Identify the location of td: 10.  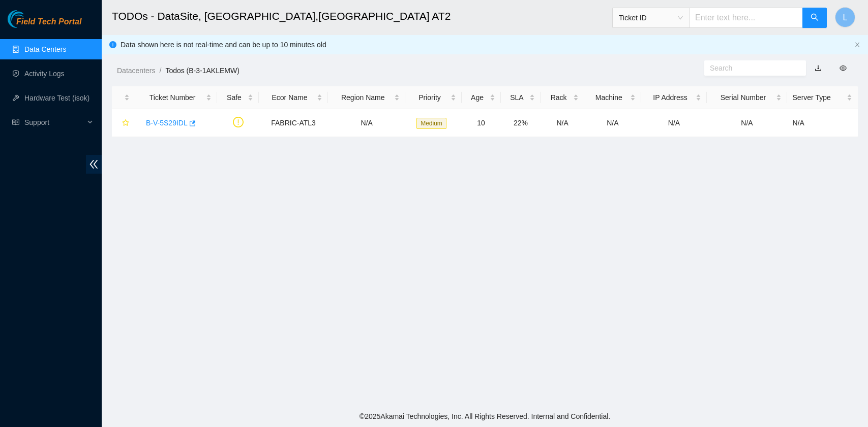
(481, 123).